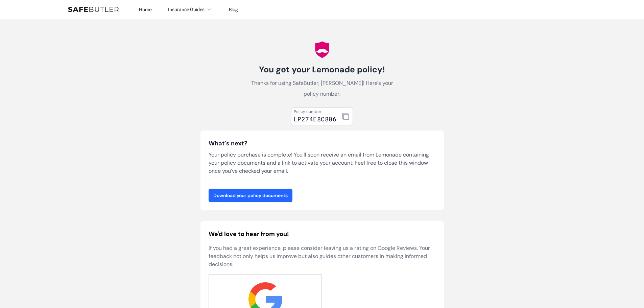 The image size is (644, 308). I want to click on button: Insurance Guides, so click(190, 10).